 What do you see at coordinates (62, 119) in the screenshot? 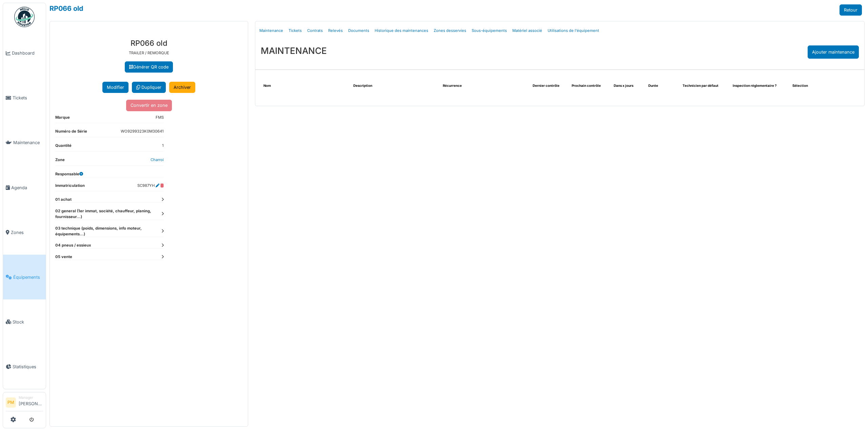
I see `dt: Marque` at bounding box center [62, 119].